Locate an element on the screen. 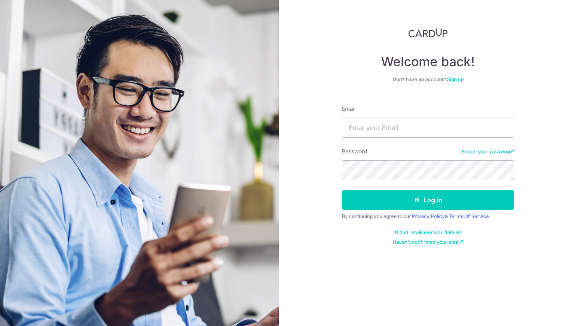  a: Privacy Policy is located at coordinates (429, 216).